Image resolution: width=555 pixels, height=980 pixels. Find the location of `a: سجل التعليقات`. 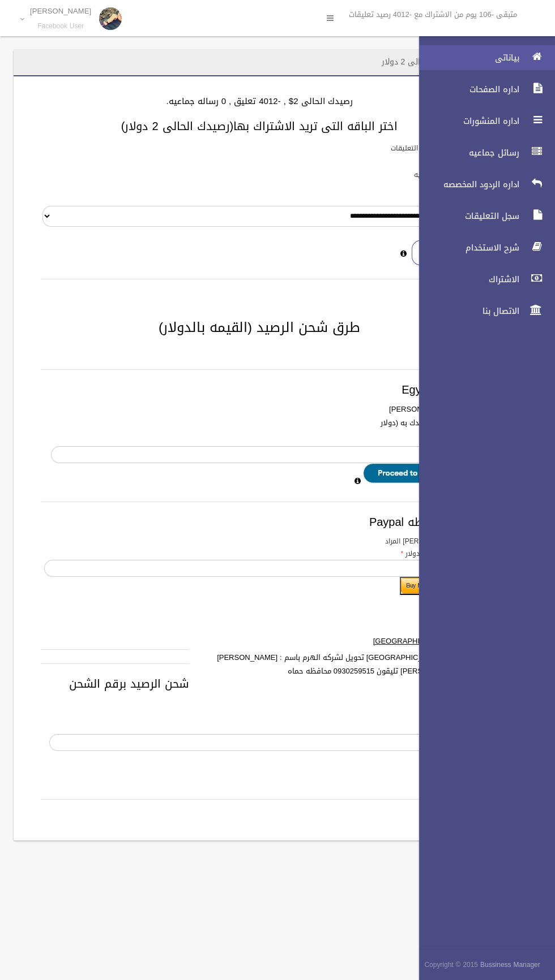

a: سجل التعليقات is located at coordinates (482, 216).